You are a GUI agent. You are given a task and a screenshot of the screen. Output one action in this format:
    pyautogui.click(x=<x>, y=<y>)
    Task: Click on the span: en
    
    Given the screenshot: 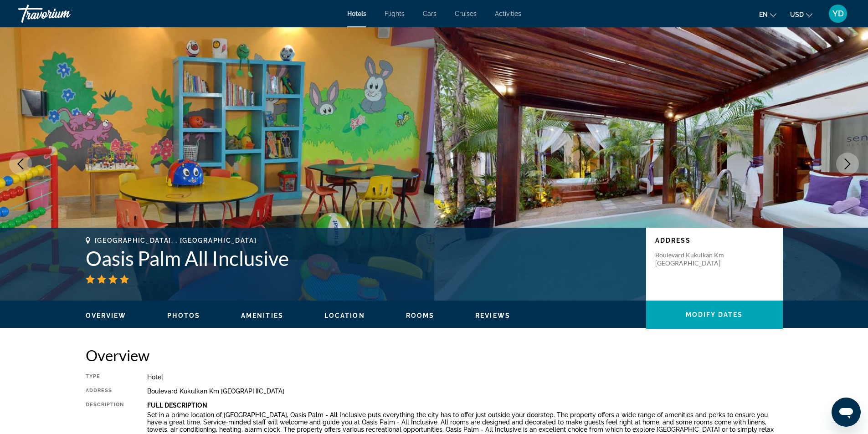 What is the action you would take?
    pyautogui.click(x=763, y=15)
    